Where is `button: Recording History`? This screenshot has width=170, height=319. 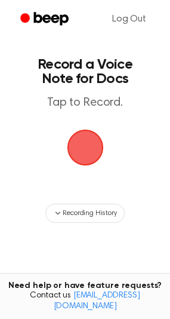
button: Recording History is located at coordinates (85, 213).